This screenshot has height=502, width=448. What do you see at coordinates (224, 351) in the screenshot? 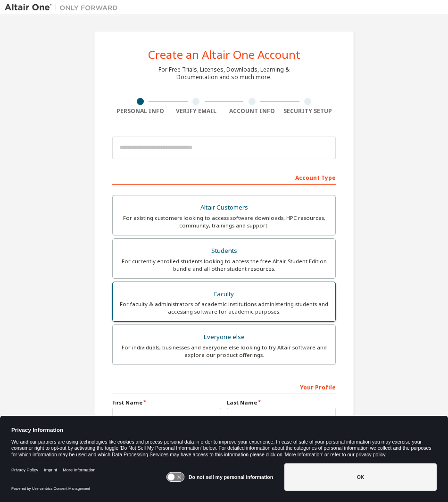
I see `div: For individuals, businesses and everyone else looking to try Altair software and explore our prod...` at bounding box center [224, 351].